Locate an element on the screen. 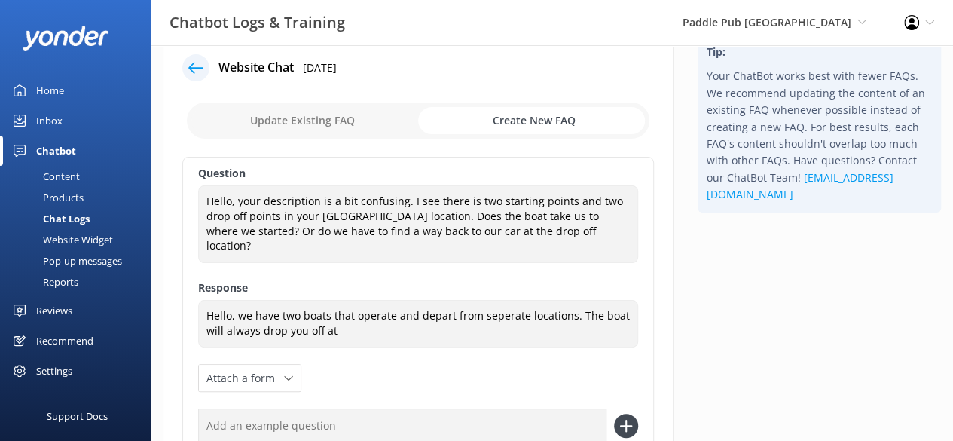 Image resolution: width=953 pixels, height=441 pixels. div: Settings is located at coordinates (54, 371).